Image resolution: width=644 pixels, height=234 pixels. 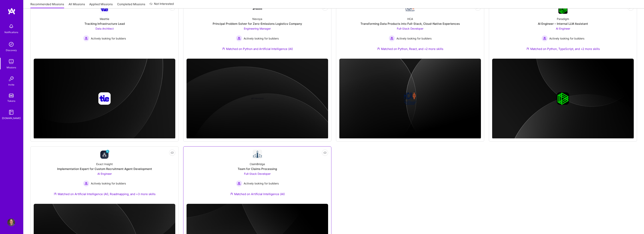 I want to click on div: Transforming Data Products into Full-Stack, Cloud-Native Experiences, so click(x=410, y=23).